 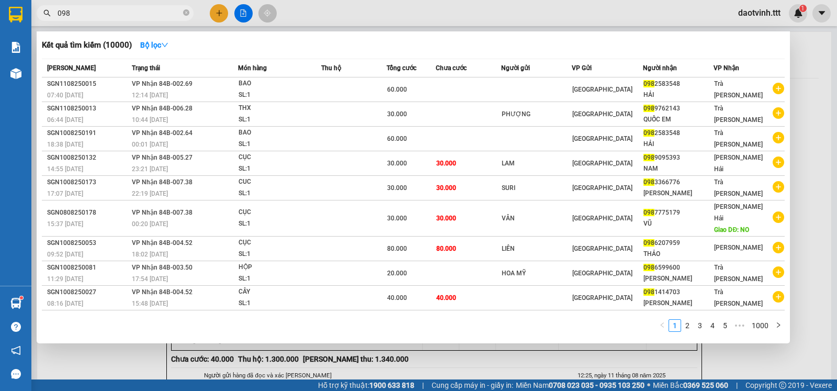 What do you see at coordinates (16, 350) in the screenshot?
I see `span: notification` at bounding box center [16, 350].